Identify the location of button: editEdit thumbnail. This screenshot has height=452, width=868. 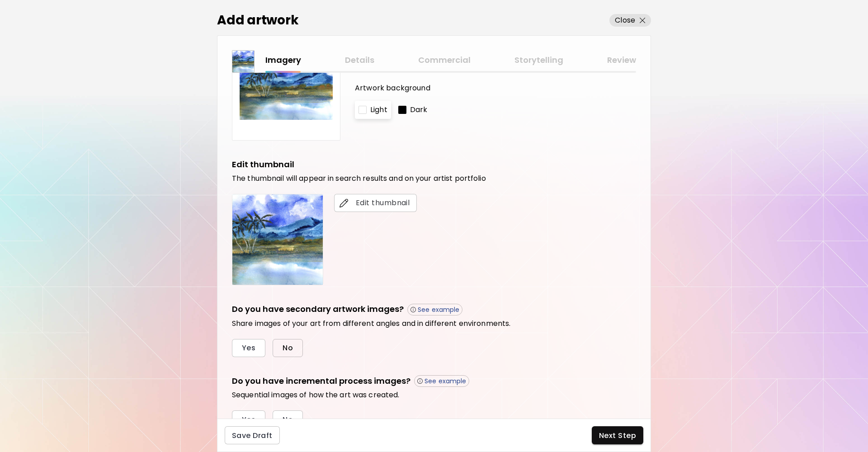
(375, 203).